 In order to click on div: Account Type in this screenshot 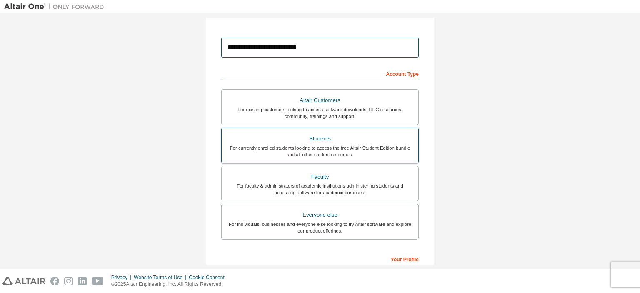, I will do `click(320, 73)`.